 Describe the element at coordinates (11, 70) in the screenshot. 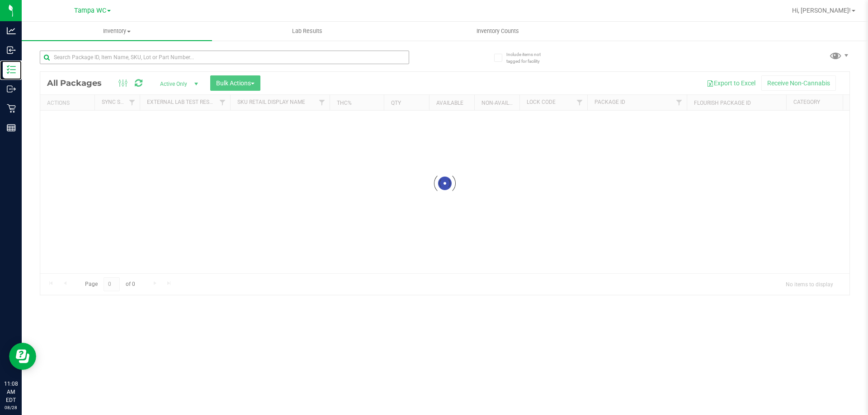

I see `inline-svg: Inventory` at that location.